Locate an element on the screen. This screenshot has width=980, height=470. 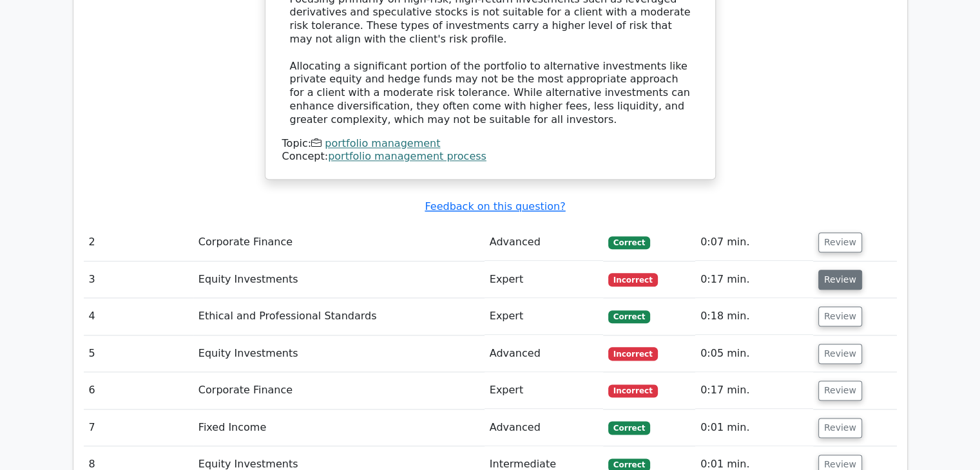
a: Feedback on this question? is located at coordinates (495, 206).